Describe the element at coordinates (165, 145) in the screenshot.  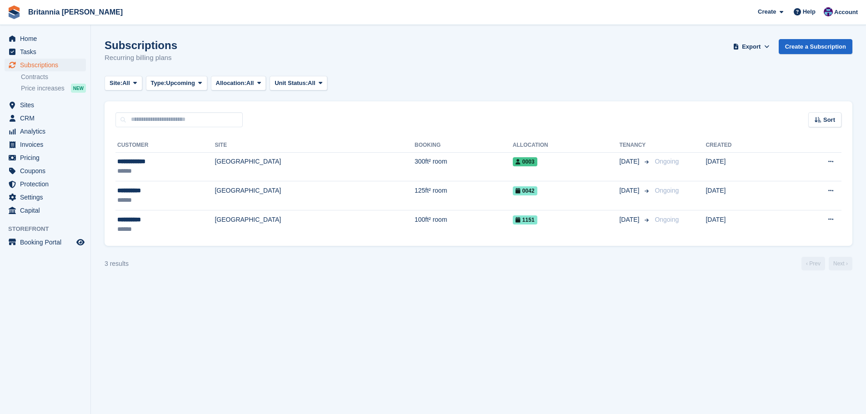
I see `th: Customer` at that location.